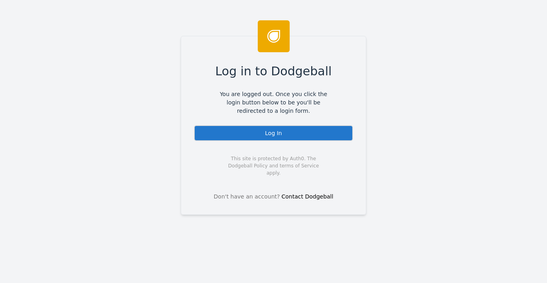  Describe the element at coordinates (308, 197) in the screenshot. I see `a: Contact Dodgeball` at that location.